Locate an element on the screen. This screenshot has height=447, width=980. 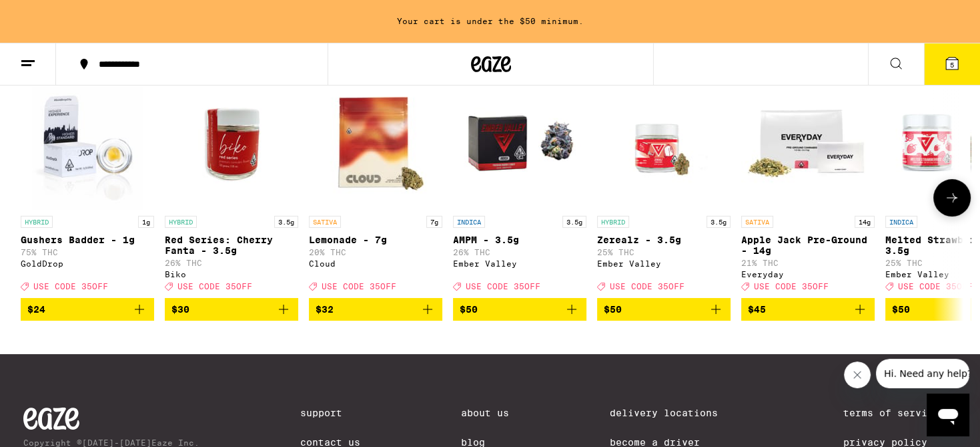
img: Cloud - Lemonade - 7g is located at coordinates (376, 142).